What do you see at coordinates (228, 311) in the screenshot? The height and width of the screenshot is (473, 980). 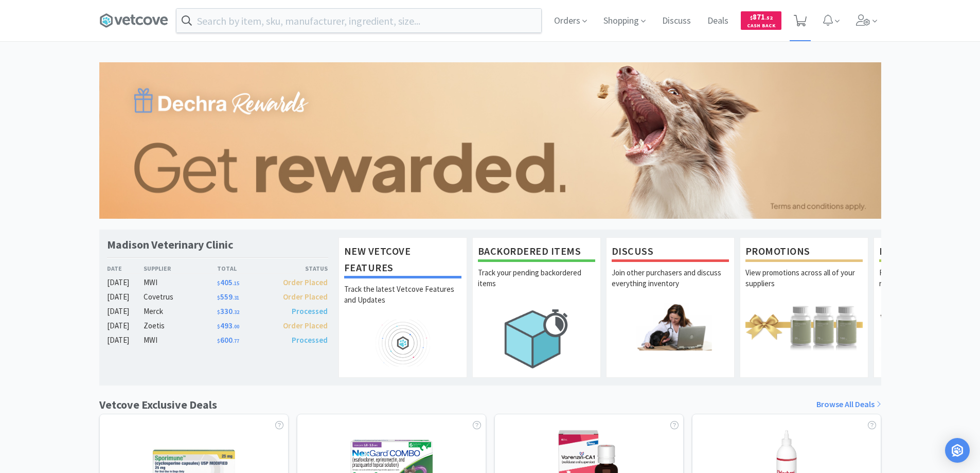 I see `span: 330` at bounding box center [228, 311].